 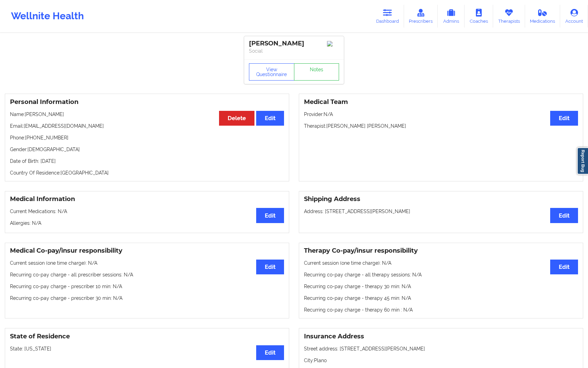 What do you see at coordinates (147, 212) in the screenshot?
I see `p: Current Medications: N/A` at bounding box center [147, 212].